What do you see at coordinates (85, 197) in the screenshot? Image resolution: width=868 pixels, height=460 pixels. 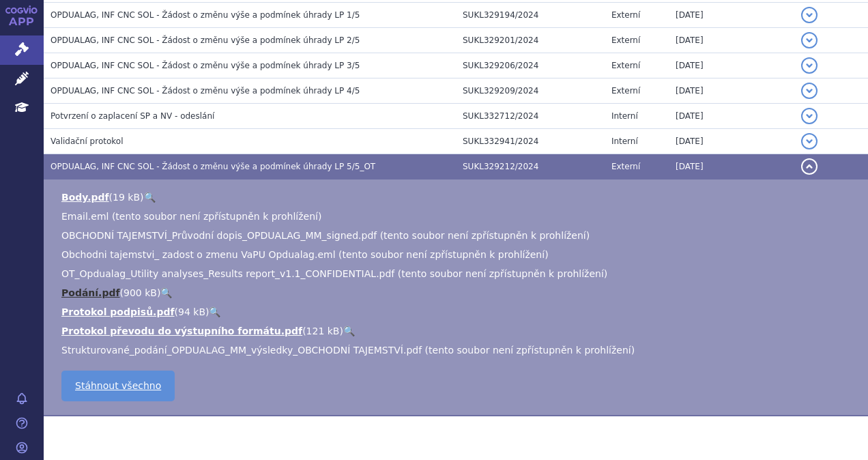 I see `a: Body.pdf` at bounding box center [85, 197].